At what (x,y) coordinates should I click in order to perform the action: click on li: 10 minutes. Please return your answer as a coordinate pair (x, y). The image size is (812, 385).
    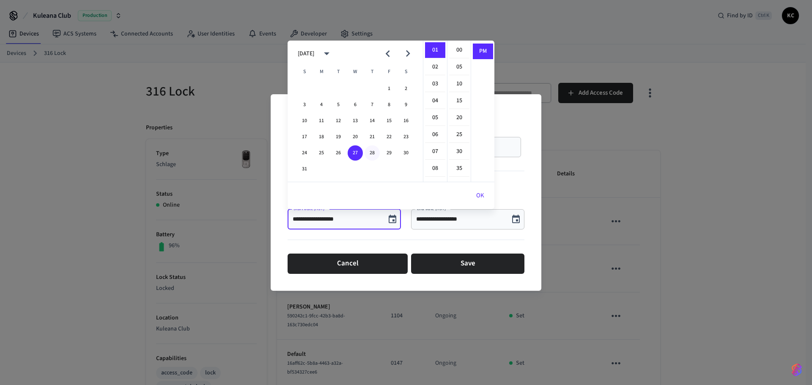
    Looking at the image, I should click on (459, 84).